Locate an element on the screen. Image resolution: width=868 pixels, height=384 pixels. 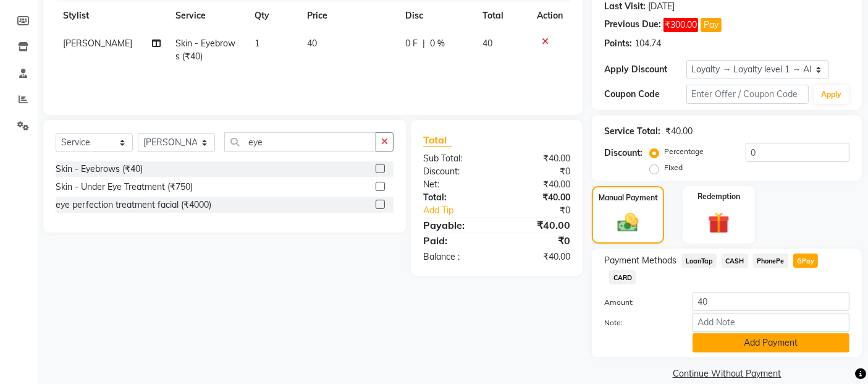
th: Total is located at coordinates (502, 15).